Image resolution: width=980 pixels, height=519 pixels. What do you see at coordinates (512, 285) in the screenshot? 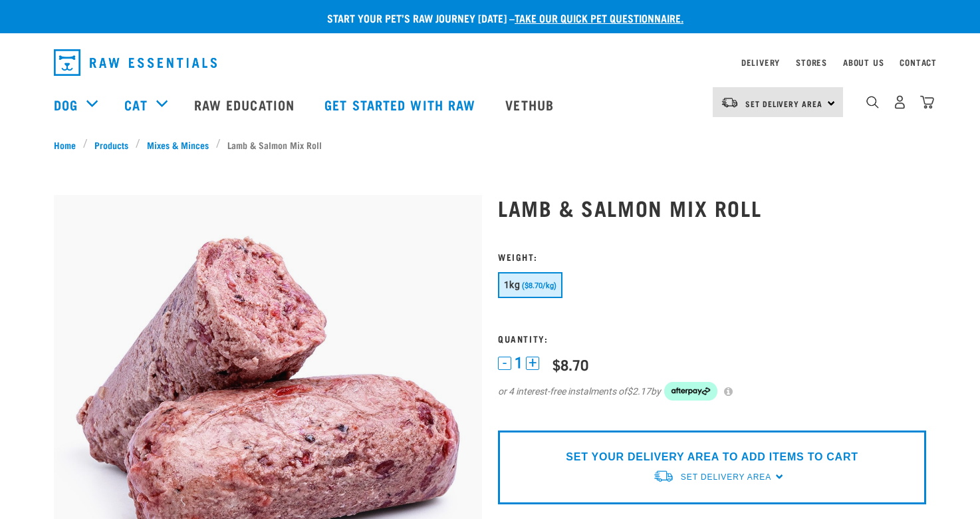
I see `span: 1kg` at bounding box center [512, 285].